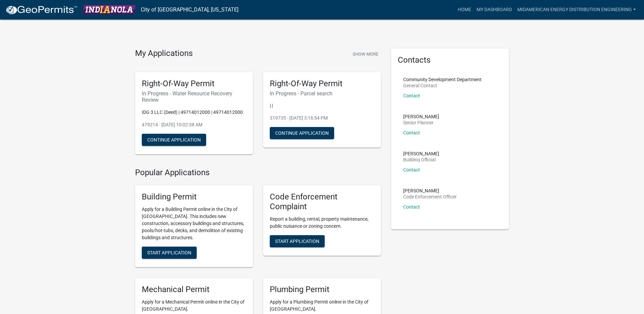 This screenshot has height=314, width=644. Describe the element at coordinates (322, 94) in the screenshot. I see `h6: In Progress - Parcel search` at that location.